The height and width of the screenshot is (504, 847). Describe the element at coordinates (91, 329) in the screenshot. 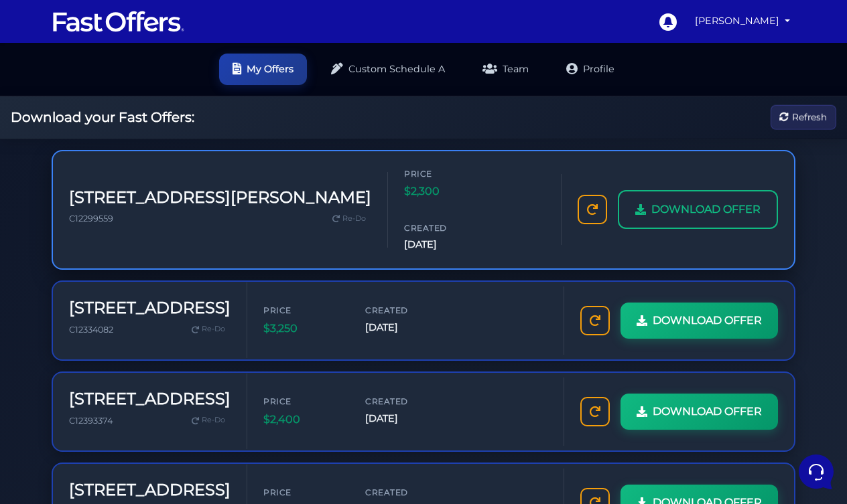

I see `span: C12334082` at that location.